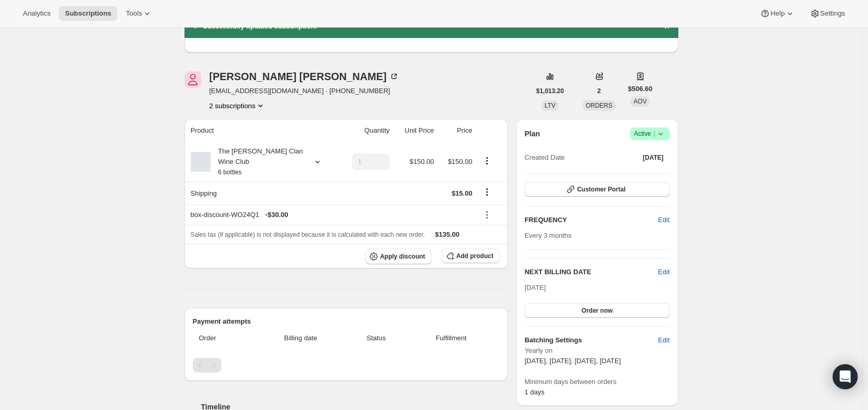  What do you see at coordinates (832, 14) in the screenshot?
I see `span: Settings` at bounding box center [832, 14].